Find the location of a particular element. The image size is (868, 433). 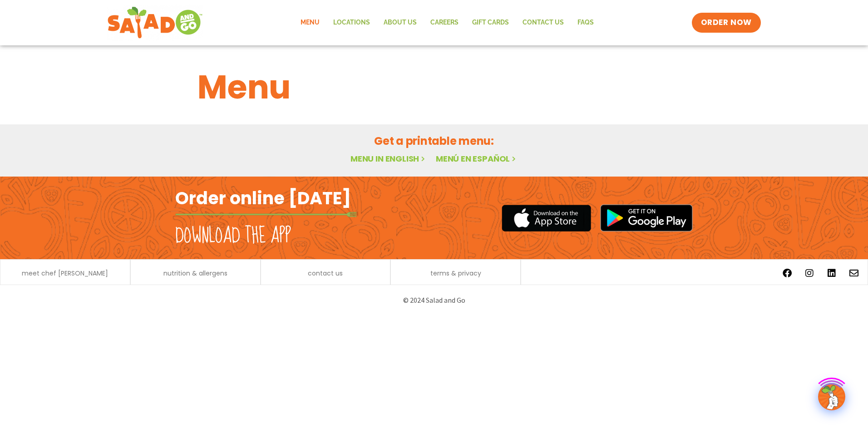

a: Menu is located at coordinates (310, 23).